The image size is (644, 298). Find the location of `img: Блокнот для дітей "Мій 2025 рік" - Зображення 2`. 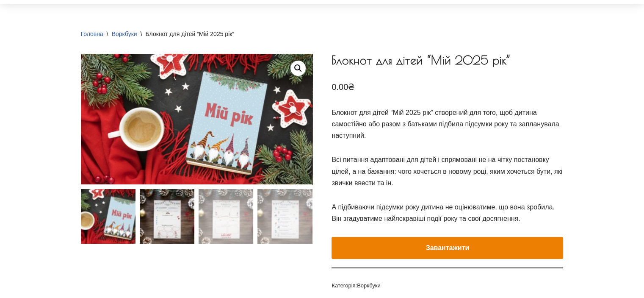

img: Блокнот для дітей "Мій 2025 рік" - Зображення 2 is located at coordinates (167, 216).